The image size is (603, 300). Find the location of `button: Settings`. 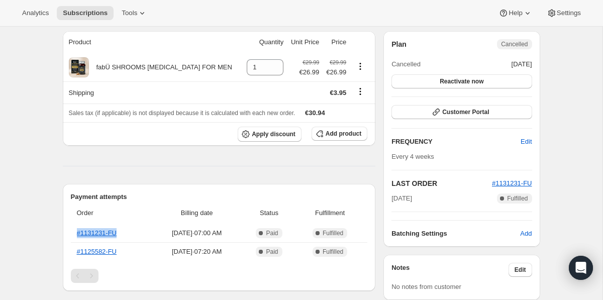

button: Settings is located at coordinates (564, 13).